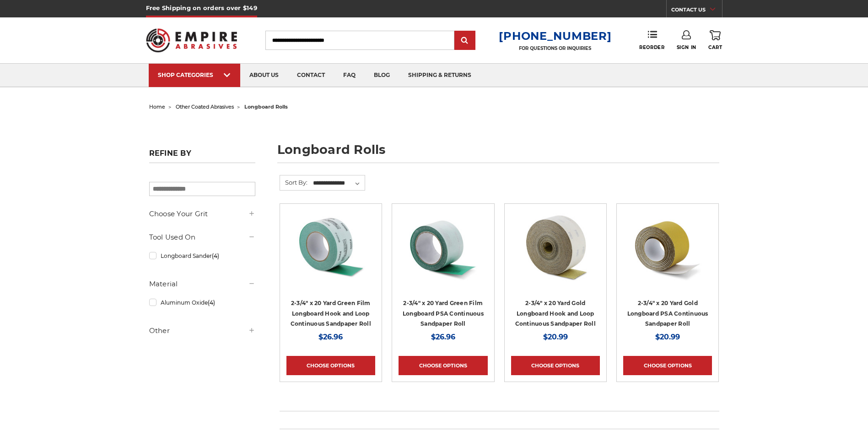 The image size is (868, 437). What do you see at coordinates (202, 237) in the screenshot?
I see `div: Tool Used On` at bounding box center [202, 237].